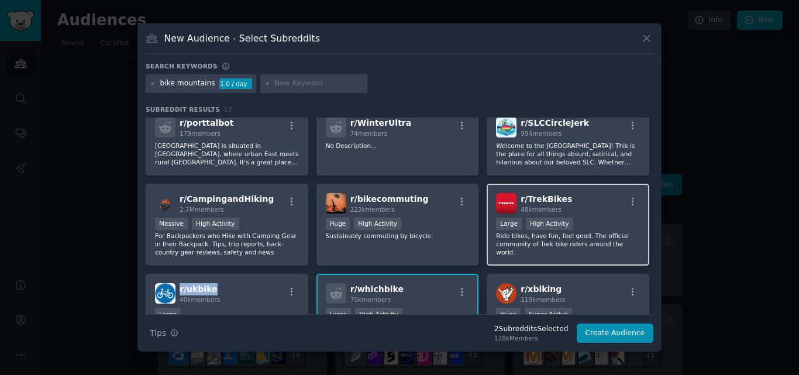 This screenshot has width=799, height=375. I want to click on span: r/ TrekBikes, so click(546, 199).